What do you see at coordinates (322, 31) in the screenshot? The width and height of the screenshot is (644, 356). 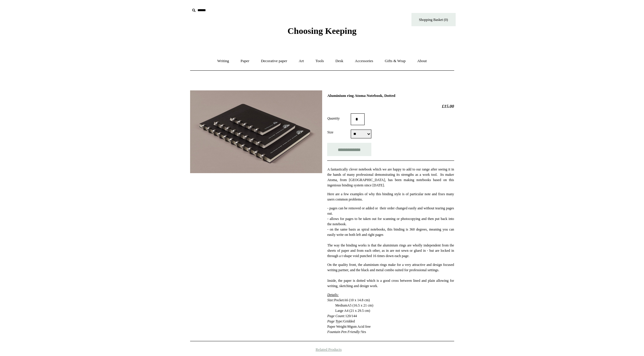 I see `span: Choosing Keeping` at bounding box center [322, 31].